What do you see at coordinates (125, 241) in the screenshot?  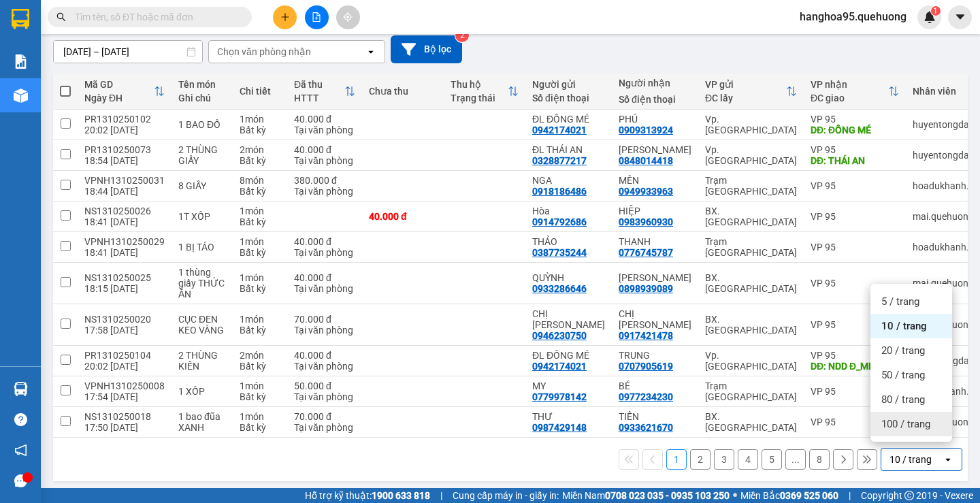 I see `div: VPNH1310250029` at bounding box center [125, 241].